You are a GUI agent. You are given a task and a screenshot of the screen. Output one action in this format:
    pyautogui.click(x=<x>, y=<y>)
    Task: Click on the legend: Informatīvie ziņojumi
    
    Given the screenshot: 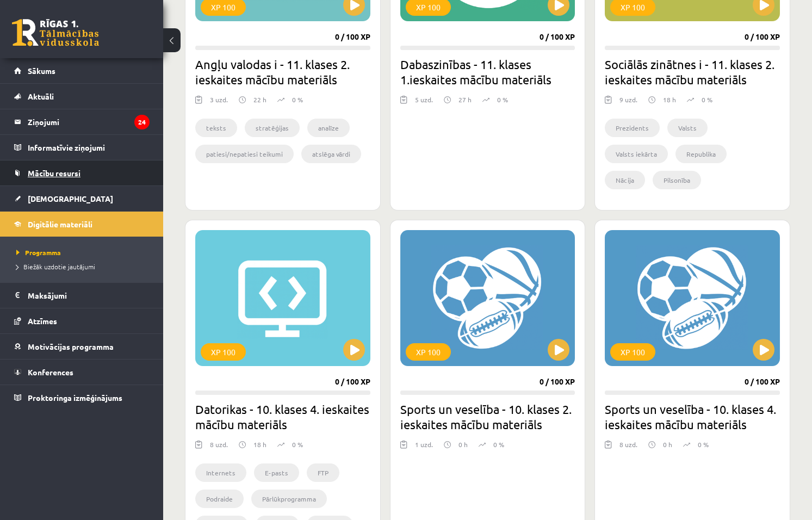 What is the action you would take?
    pyautogui.click(x=88, y=148)
    